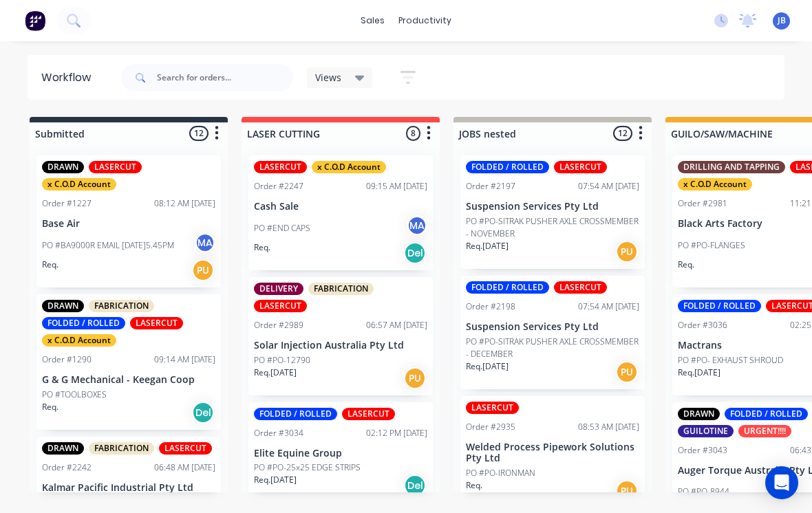  Describe the element at coordinates (341, 345) in the screenshot. I see `p: Solar Injection Australia Pty Ltd` at that location.